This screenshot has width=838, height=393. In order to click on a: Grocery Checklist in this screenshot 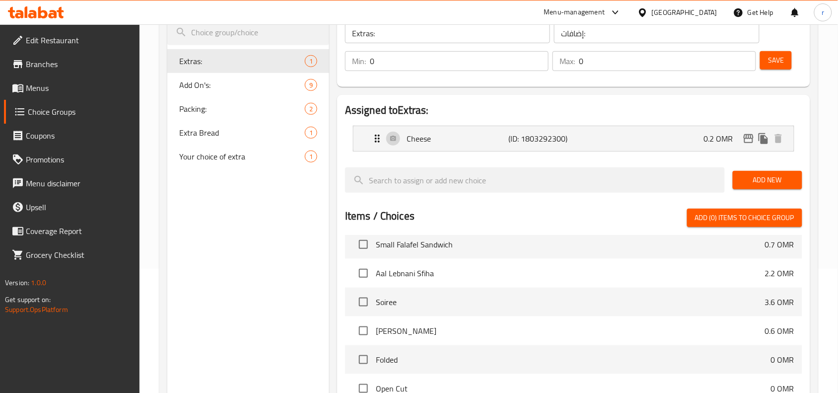, I will do `click(72, 255)`.